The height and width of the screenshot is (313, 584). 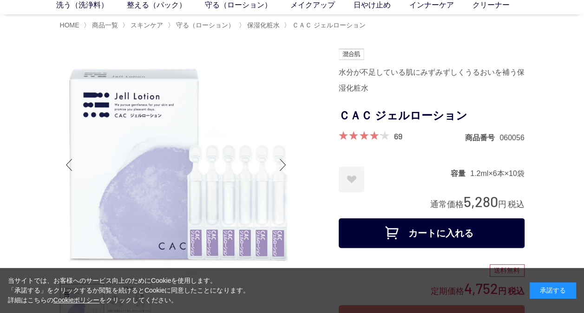 What do you see at coordinates (206, 25) in the screenshot?
I see `span: 守る（ローション）` at bounding box center [206, 25].